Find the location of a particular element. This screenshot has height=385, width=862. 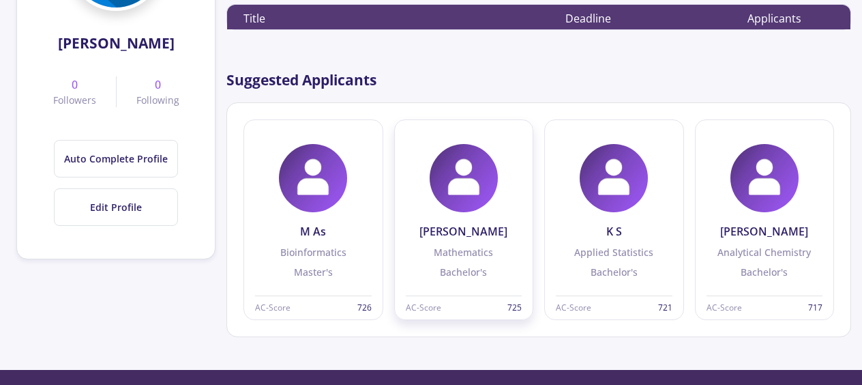

span: M As is located at coordinates (313, 231).